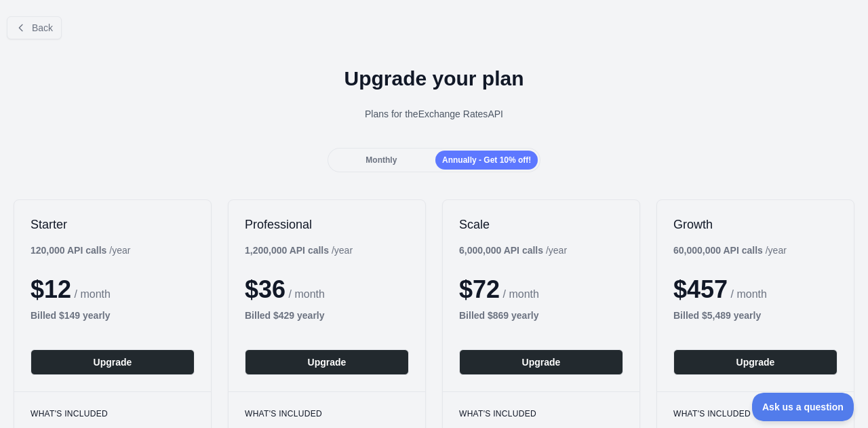 This screenshot has width=868, height=428. What do you see at coordinates (479, 289) in the screenshot?
I see `span: $ 72` at bounding box center [479, 289].